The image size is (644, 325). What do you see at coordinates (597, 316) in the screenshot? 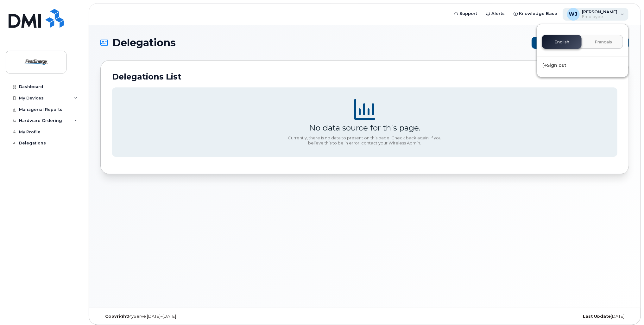
I see `strong: Last Update` at bounding box center [597, 316].